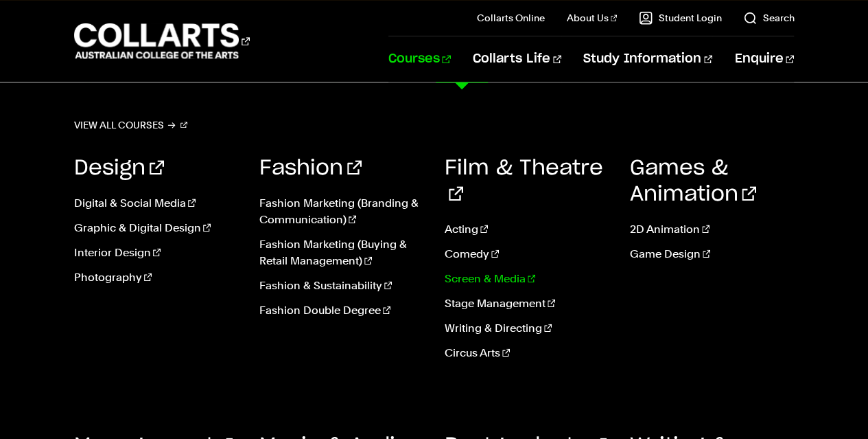 Image resolution: width=868 pixels, height=439 pixels. What do you see at coordinates (647, 59) in the screenshot?
I see `a: Study Information` at bounding box center [647, 59].